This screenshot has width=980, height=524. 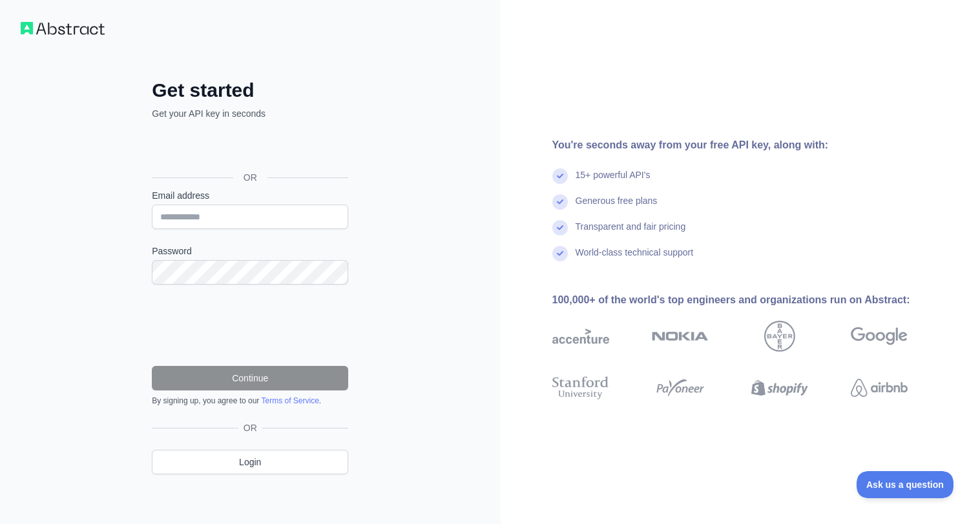 What do you see at coordinates (250, 113) in the screenshot?
I see `p: Get your API key in seconds` at bounding box center [250, 113].